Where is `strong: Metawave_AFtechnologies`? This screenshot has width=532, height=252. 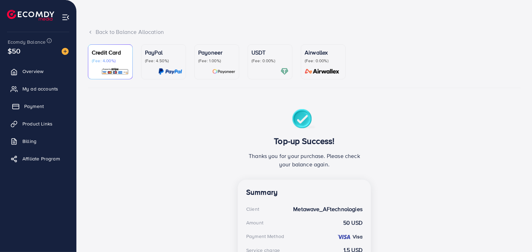 strong: Metawave_AFtechnologies is located at coordinates (328, 209).